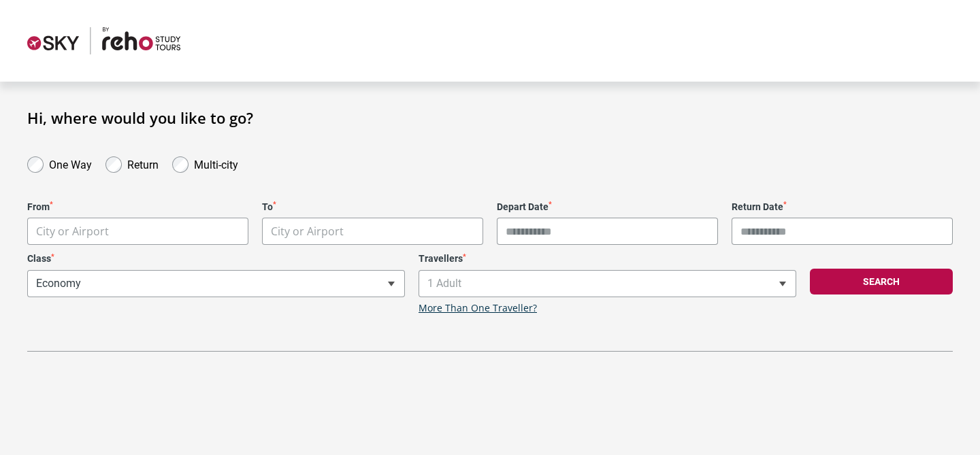 This screenshot has width=980, height=455. What do you see at coordinates (607, 283) in the screenshot?
I see `span: 1 Adult` at bounding box center [607, 283].